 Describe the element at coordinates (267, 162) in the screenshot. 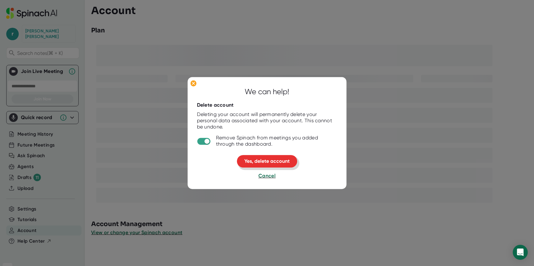

I see `button: Yes, delete account` at that location.